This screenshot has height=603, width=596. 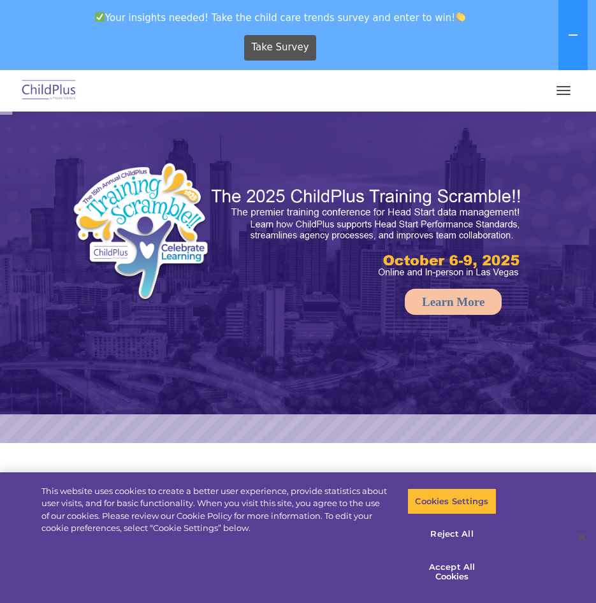 What do you see at coordinates (582, 538) in the screenshot?
I see `button: Close` at bounding box center [582, 538].